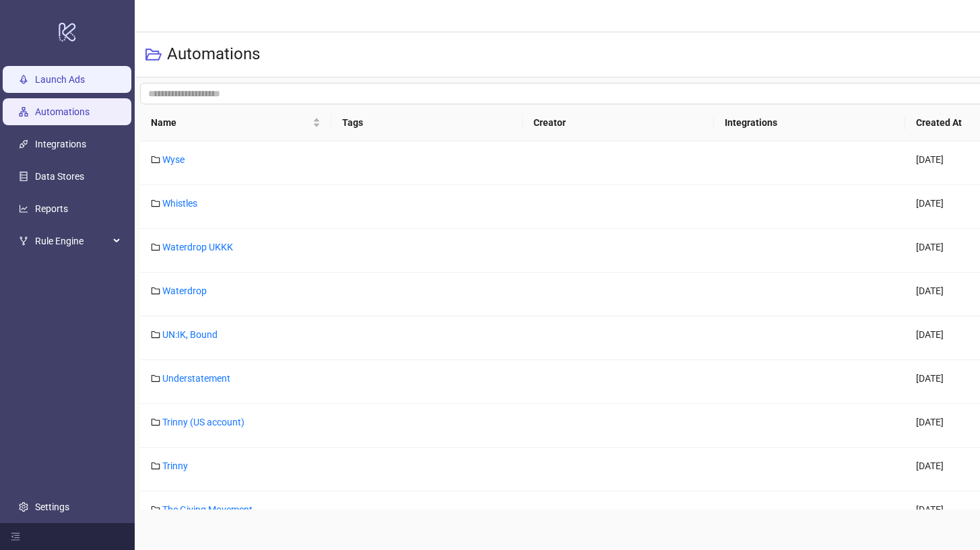 The height and width of the screenshot is (550, 980). I want to click on h3: Automations, so click(213, 55).